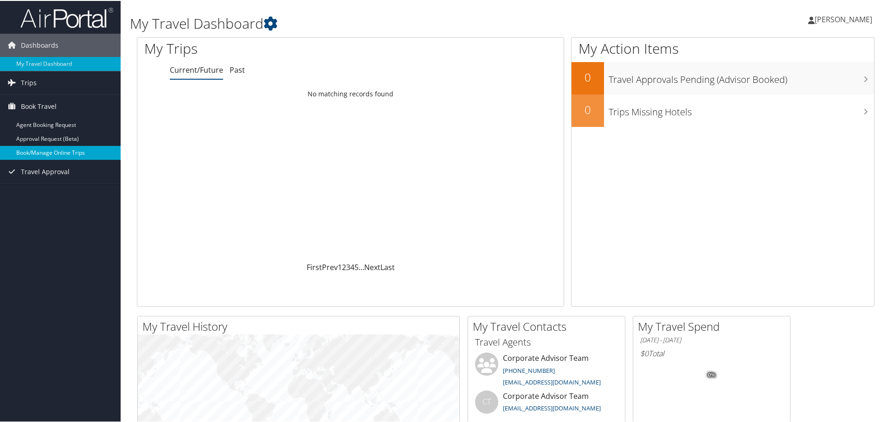 This screenshot has height=422, width=887. I want to click on span: Book Travel, so click(38, 106).